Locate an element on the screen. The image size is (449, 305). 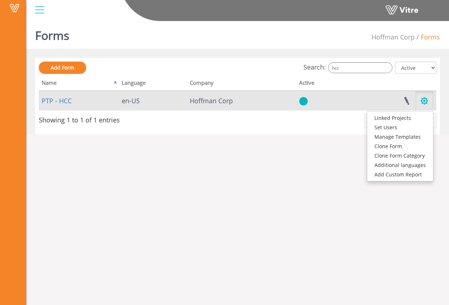
a: Set Users is located at coordinates (400, 127).